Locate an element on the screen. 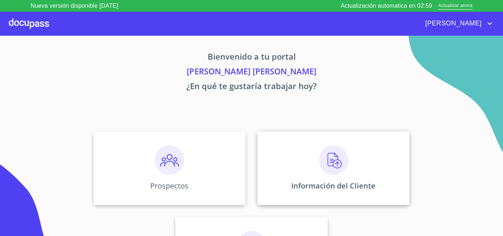 This screenshot has width=503, height=236. p: ¿En qué te gustaría trabajar hoy? is located at coordinates (251, 87).